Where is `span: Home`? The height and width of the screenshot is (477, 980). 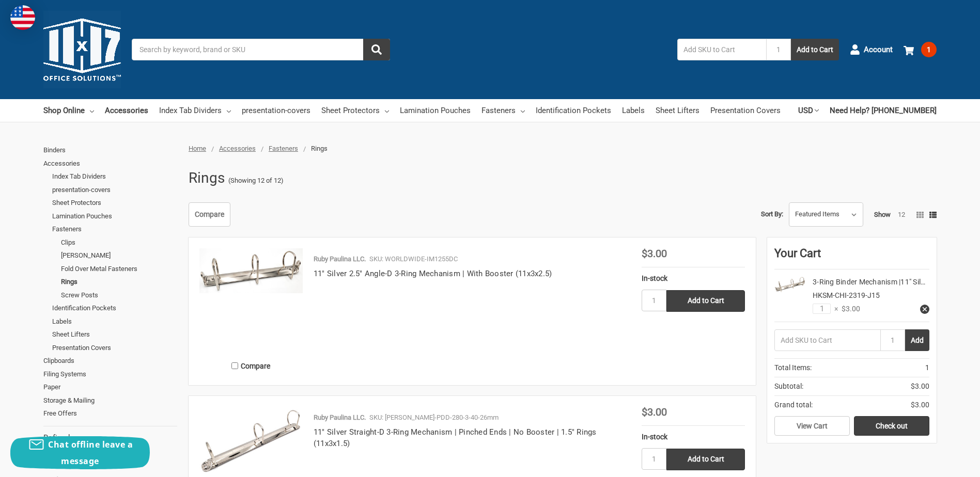
span: Home is located at coordinates (198, 148).